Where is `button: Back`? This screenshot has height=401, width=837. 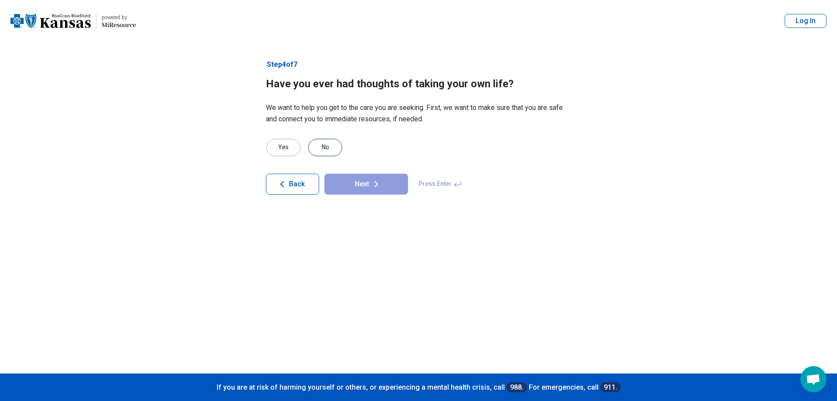
button: Back is located at coordinates (293, 184).